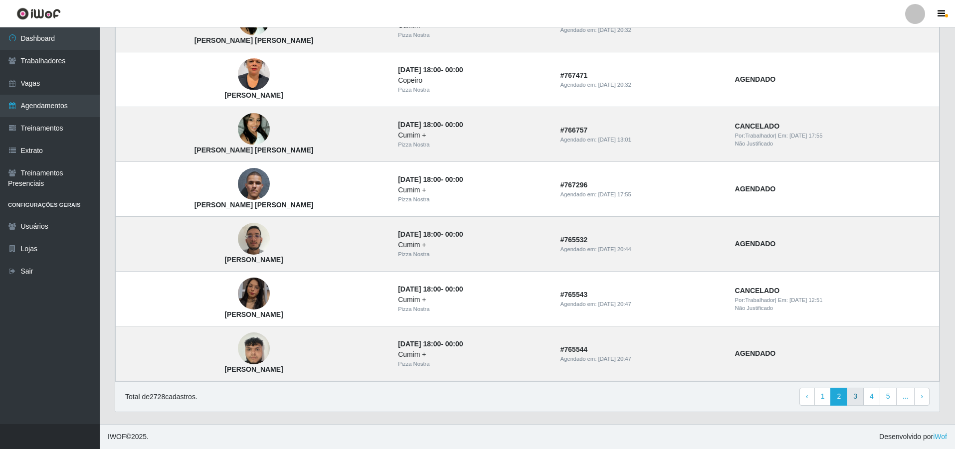 The height and width of the screenshot is (449, 955). Describe the element at coordinates (921, 397) in the screenshot. I see `a: Next` at that location.